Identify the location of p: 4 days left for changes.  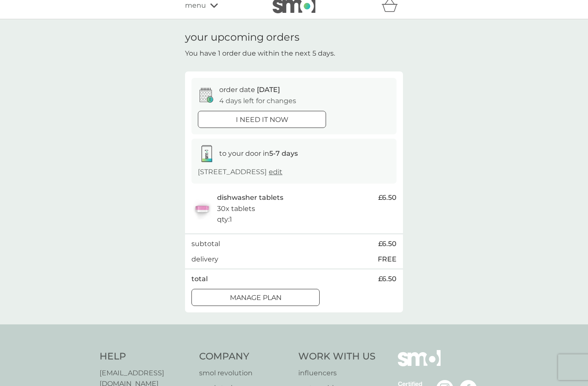
(257, 101).